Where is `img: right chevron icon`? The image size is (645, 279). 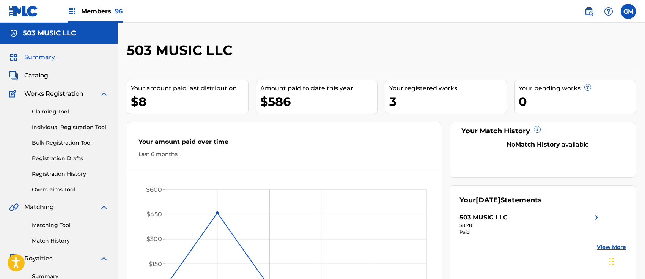 img: right chevron icon is located at coordinates (596, 217).